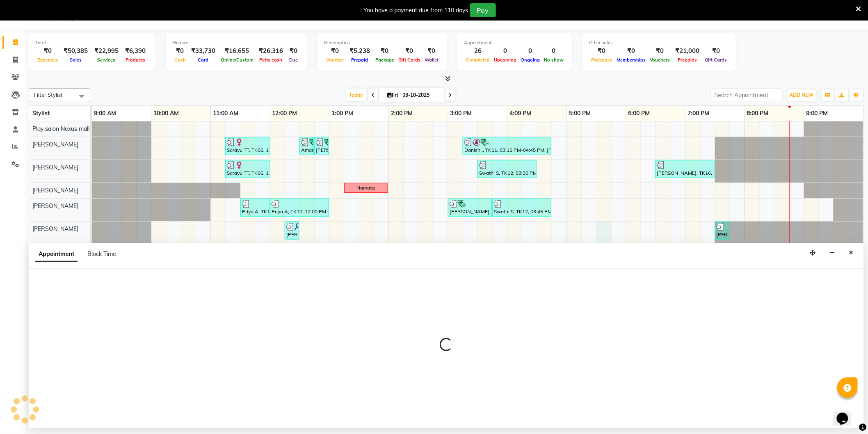  I want to click on div: Finance, so click(236, 42).